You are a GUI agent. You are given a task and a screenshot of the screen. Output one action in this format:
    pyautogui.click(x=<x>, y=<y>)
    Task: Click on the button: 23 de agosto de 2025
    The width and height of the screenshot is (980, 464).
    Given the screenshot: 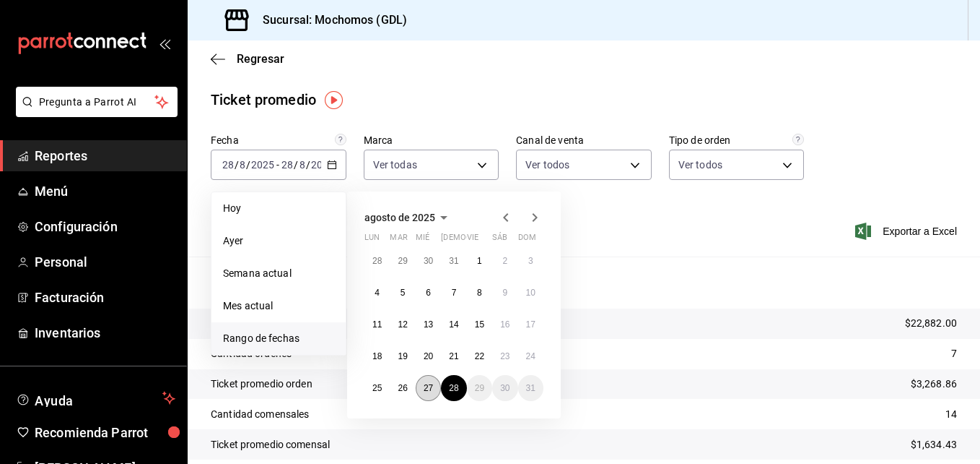 What is the action you would take?
    pyautogui.click(x=505, y=356)
    